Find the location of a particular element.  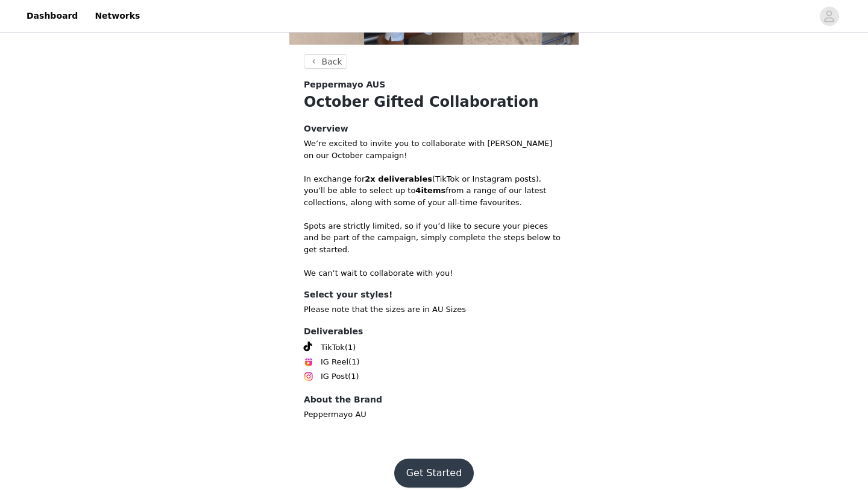

strong: 2x deliverables is located at coordinates (398, 179).